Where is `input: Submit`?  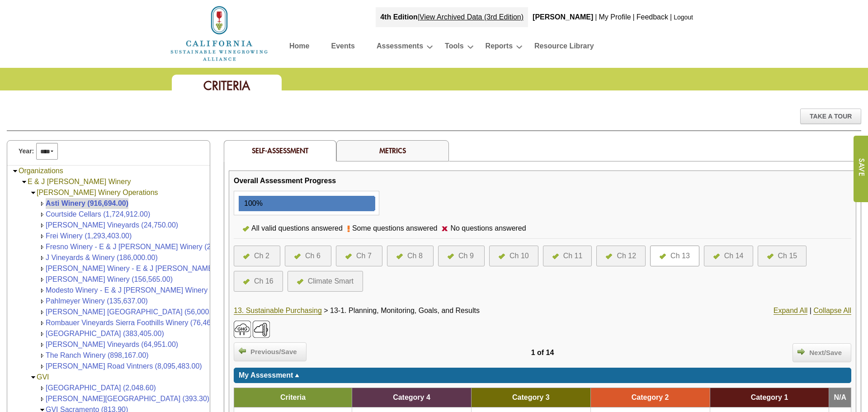
input: Submit is located at coordinates (861, 169).